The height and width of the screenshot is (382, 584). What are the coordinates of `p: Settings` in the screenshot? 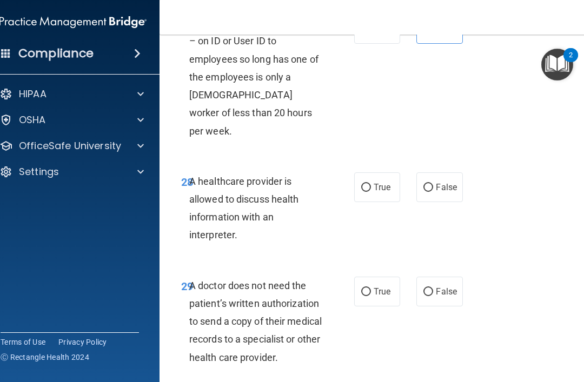 It's located at (39, 172).